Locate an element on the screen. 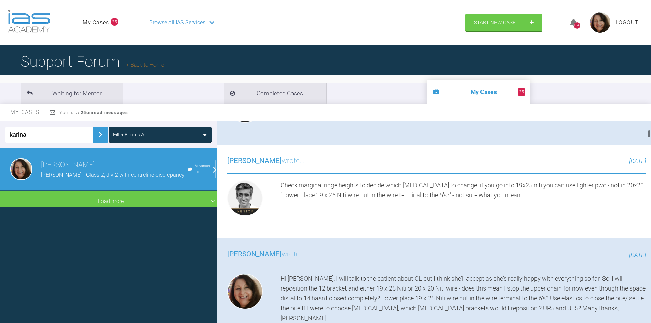  img: chevronRight.28bd32b0.svg is located at coordinates (100, 135).